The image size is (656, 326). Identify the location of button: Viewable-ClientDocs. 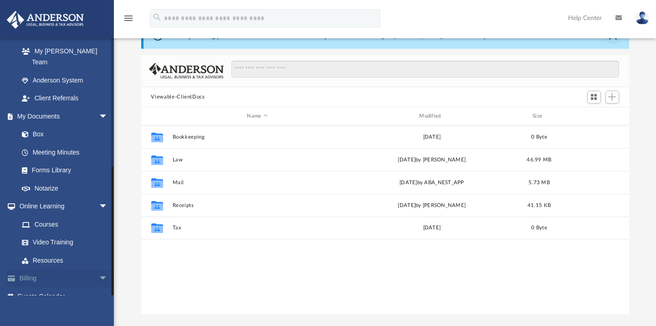
(178, 97).